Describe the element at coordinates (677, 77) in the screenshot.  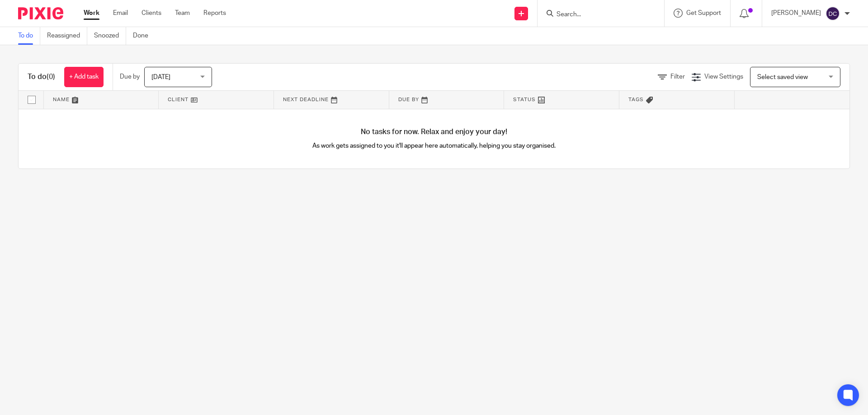
I see `span: Filter` at that location.